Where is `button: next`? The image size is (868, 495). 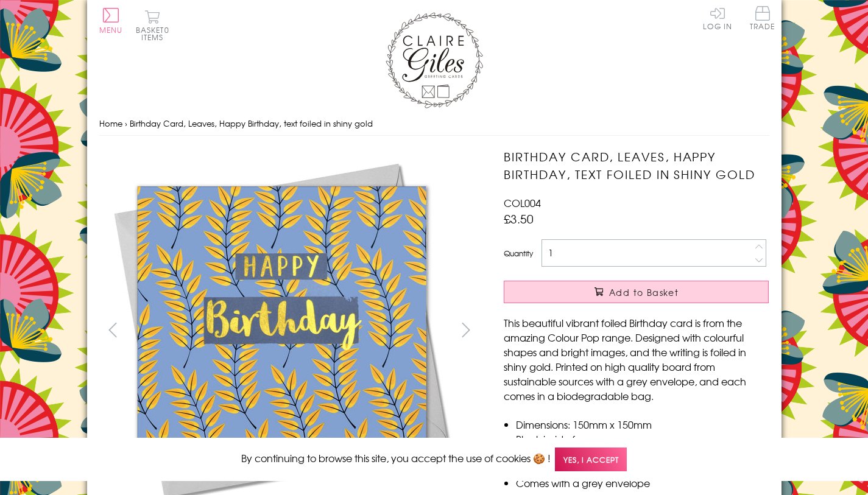
button: next is located at coordinates (465, 330).